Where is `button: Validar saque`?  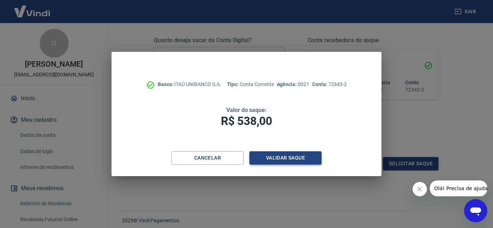 button: Validar saque is located at coordinates (285, 158).